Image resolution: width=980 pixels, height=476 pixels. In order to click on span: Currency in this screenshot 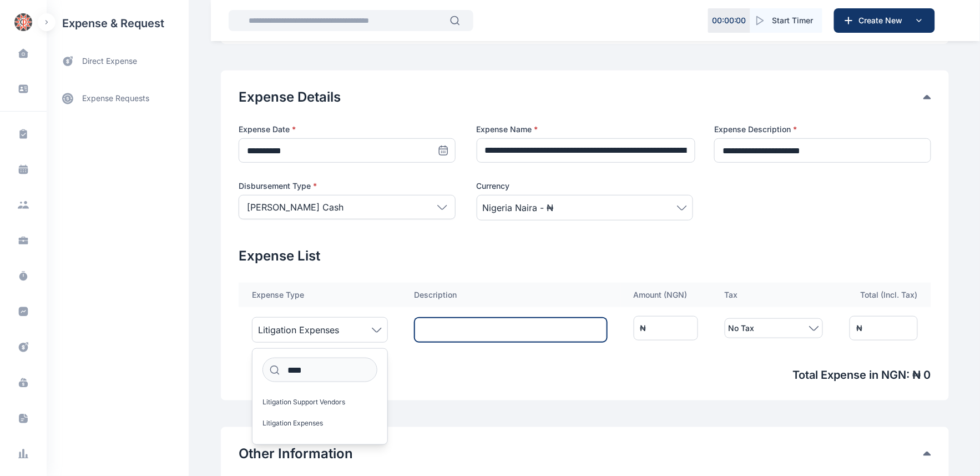, I will do `click(494, 186)`.